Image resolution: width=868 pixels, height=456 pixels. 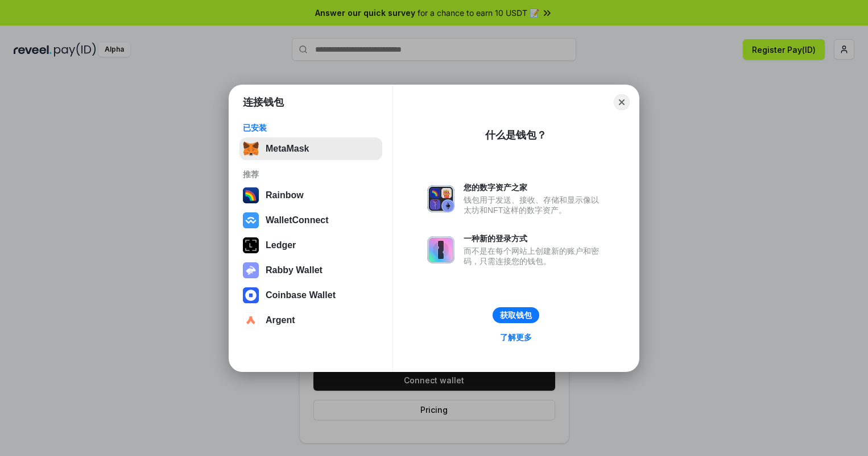 I want to click on button: Ledger, so click(x=310, y=246).